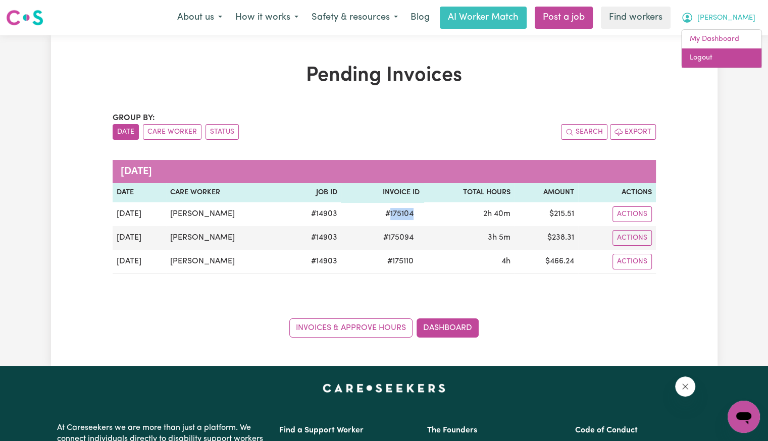 The width and height of the screenshot is (768, 441). What do you see at coordinates (483, 18) in the screenshot?
I see `a: AI Worker Match` at bounding box center [483, 18].